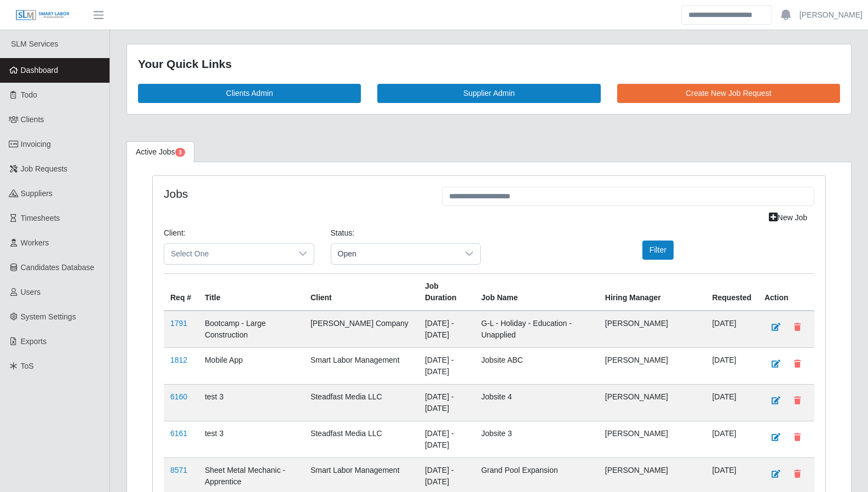  I want to click on th: Hiring Manager, so click(652, 292).